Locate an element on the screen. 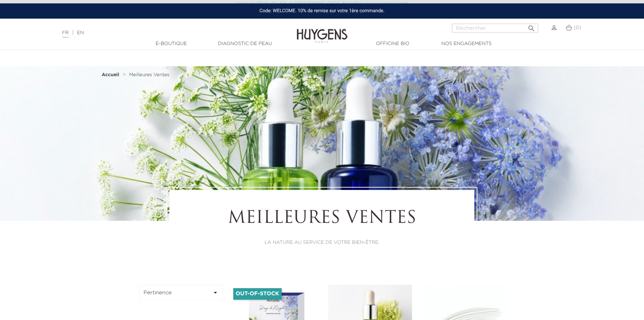  h1: Meilleures Ventes is located at coordinates (322, 218).